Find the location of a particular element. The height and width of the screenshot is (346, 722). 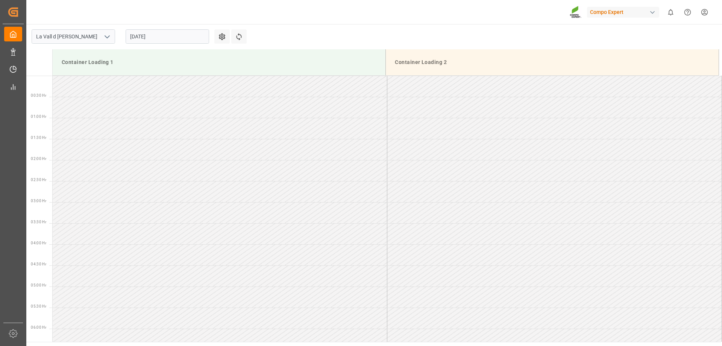

span: 00:30 Hr is located at coordinates (38, 95).